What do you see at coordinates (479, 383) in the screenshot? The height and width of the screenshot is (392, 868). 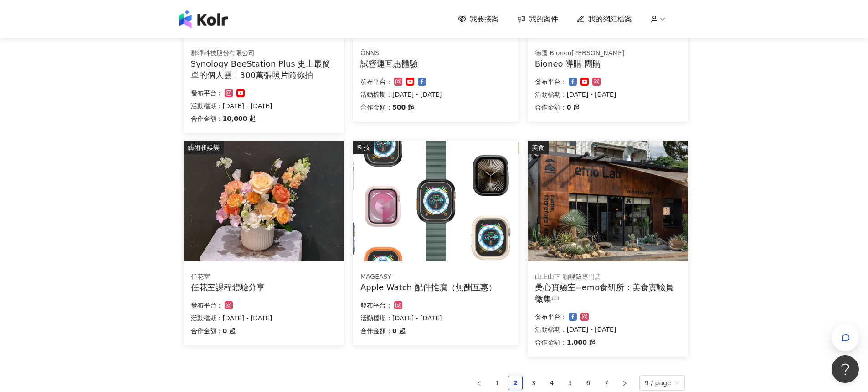 I see `span: left` at bounding box center [479, 383].